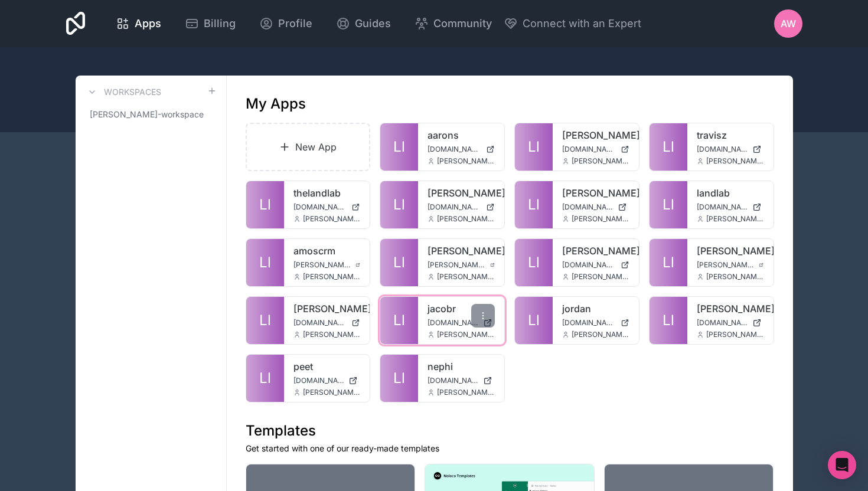  I want to click on a: landlab, so click(731, 193).